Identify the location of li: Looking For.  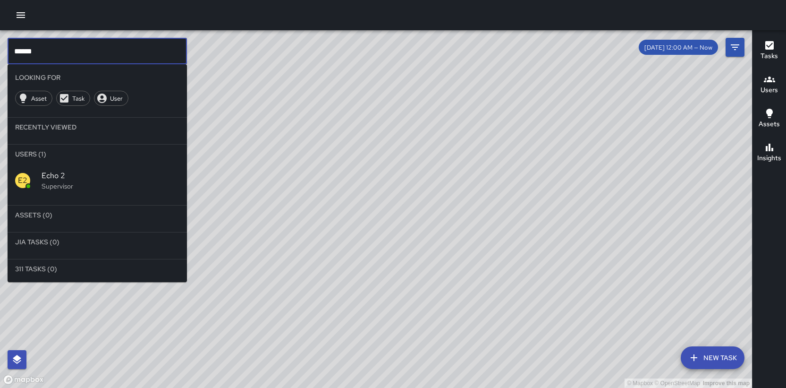
(97, 77).